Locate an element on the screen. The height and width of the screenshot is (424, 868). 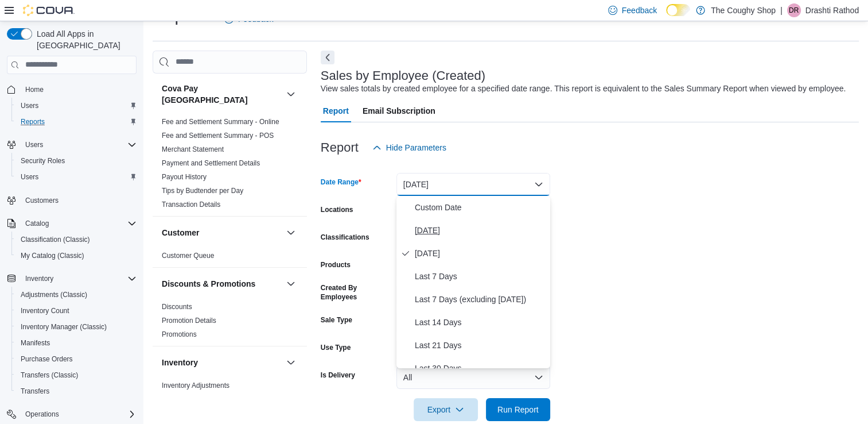
h3: Sales by Employee (Created) is located at coordinates (403, 76).